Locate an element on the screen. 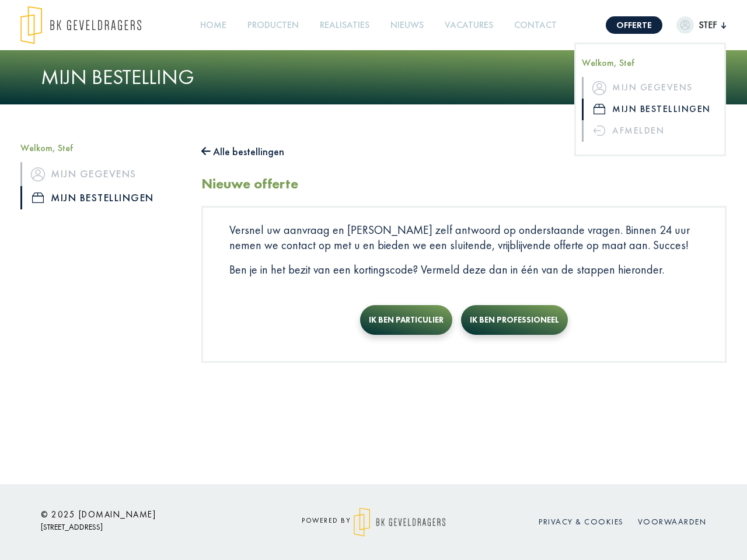 The height and width of the screenshot is (560, 747). a: Realisaties is located at coordinates (344, 25).